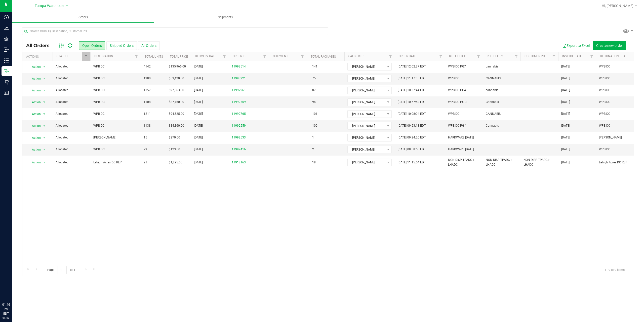  What do you see at coordinates (225, 17) in the screenshot?
I see `a: Shipments` at bounding box center [225, 17].